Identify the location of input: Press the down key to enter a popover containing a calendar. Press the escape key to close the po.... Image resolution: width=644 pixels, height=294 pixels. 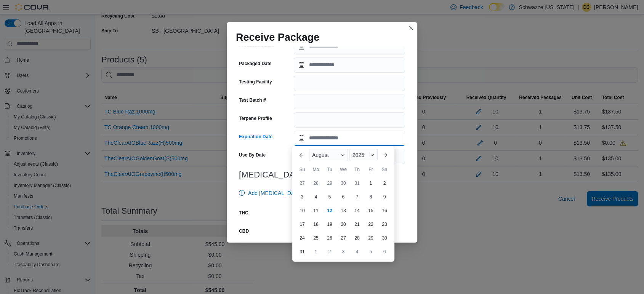
(350, 138).